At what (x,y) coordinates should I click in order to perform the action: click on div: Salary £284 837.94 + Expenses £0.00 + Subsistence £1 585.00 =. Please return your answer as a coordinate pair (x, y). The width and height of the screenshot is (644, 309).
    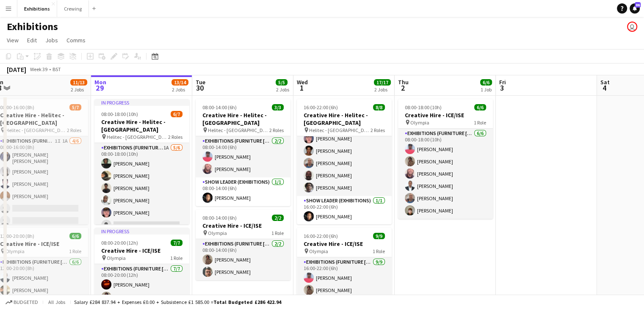
    Looking at the image, I should click on (177, 302).